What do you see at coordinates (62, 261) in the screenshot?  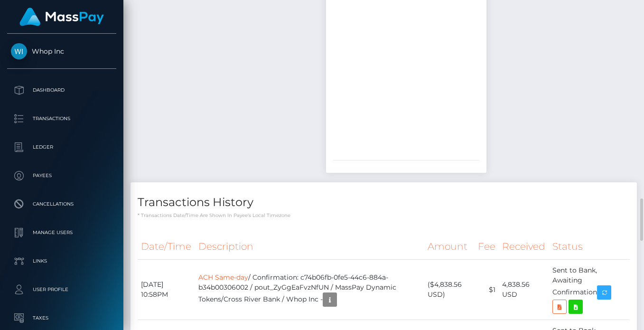 I see `p: Links` at bounding box center [62, 261].